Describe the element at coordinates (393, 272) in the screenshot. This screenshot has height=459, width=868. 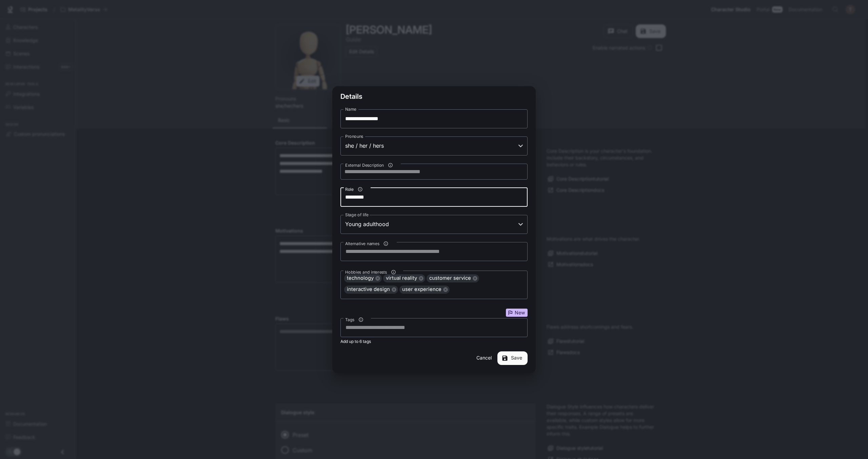
I see `button: Hobbies and interests` at that location.